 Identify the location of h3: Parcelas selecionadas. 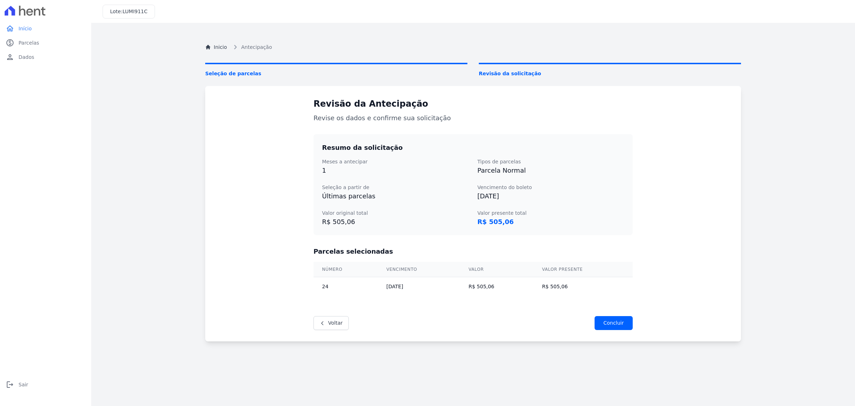
(473, 251).